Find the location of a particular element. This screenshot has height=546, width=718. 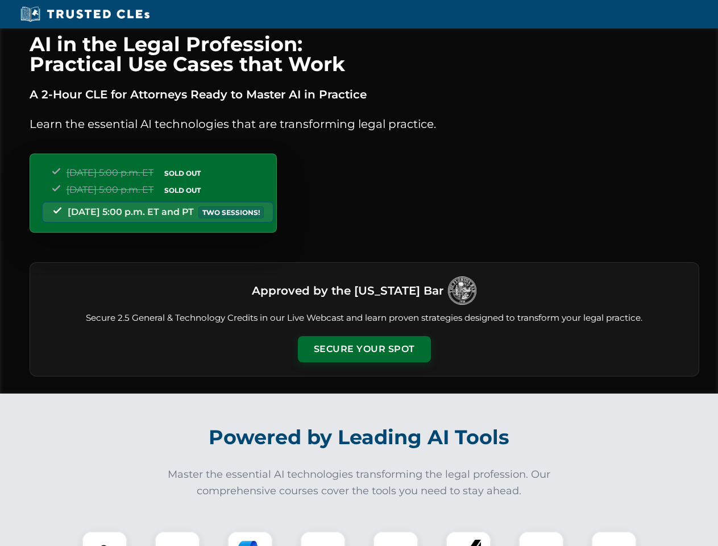

img: Logo is located at coordinates (462, 291).